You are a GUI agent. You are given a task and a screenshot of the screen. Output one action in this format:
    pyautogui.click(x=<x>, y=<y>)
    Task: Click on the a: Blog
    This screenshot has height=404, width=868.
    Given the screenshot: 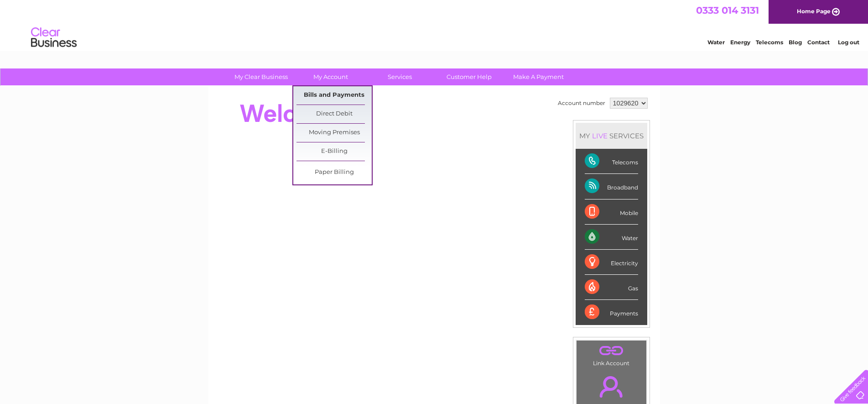 What is the action you would take?
    pyautogui.click(x=795, y=42)
    